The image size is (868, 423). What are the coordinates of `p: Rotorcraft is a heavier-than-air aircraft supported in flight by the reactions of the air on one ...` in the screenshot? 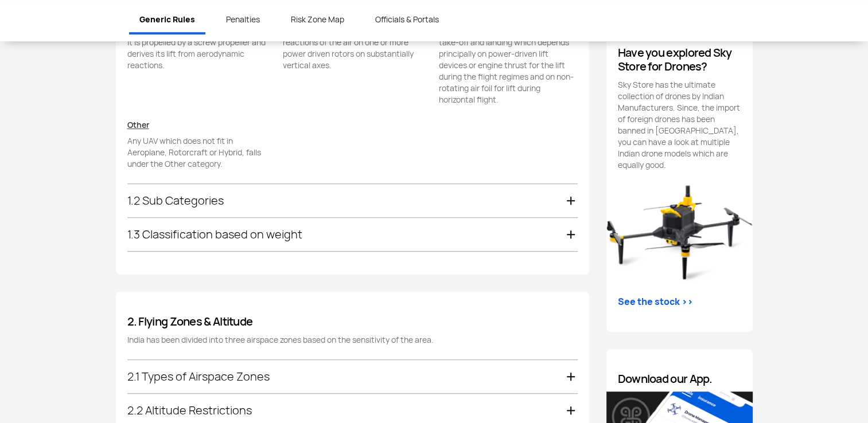 It's located at (352, 43).